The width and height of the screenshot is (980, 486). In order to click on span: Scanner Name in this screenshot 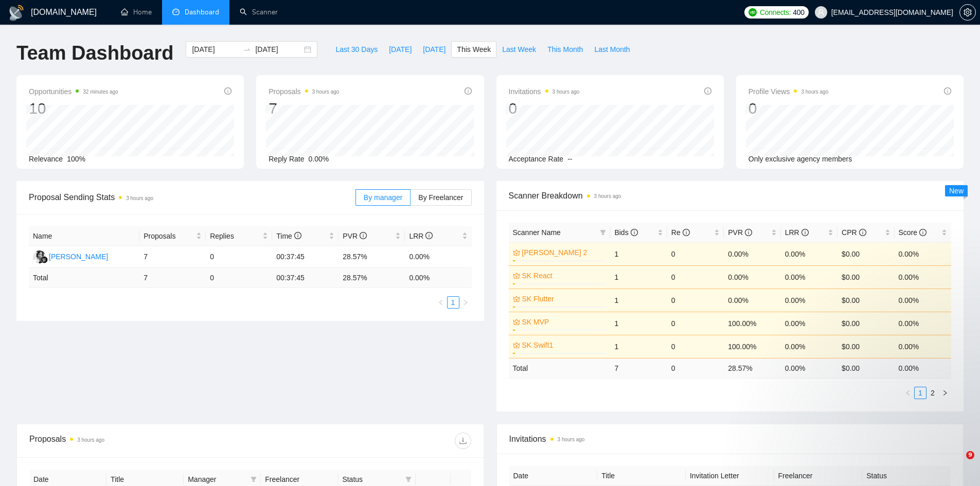, I will do `click(537, 233)`.